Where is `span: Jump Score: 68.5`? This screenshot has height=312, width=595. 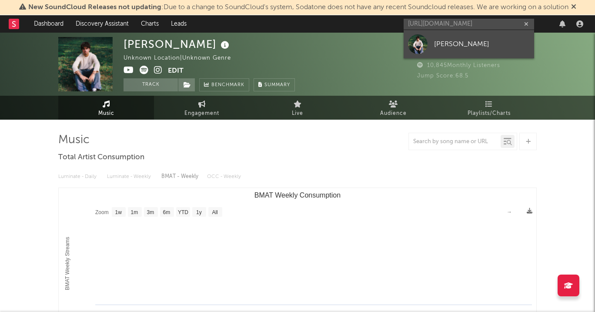
span: Jump Score: 68.5 is located at coordinates (443, 76).